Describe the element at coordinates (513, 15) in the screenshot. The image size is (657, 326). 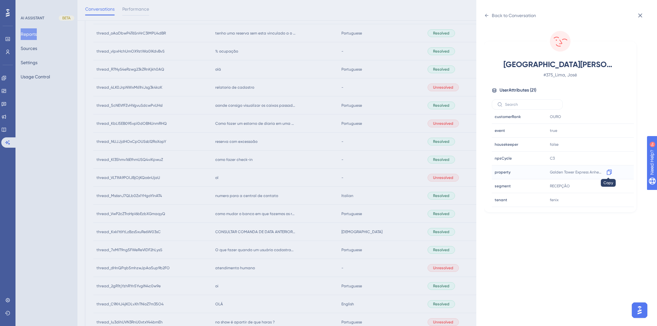
I see `div: Back to Conversation` at that location.